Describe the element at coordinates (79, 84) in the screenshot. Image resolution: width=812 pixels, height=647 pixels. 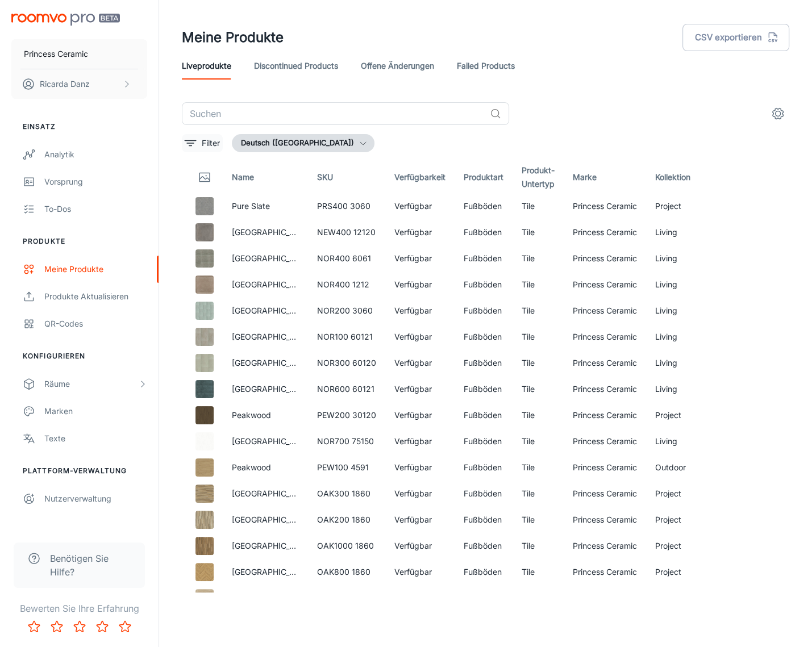
I see `button: Ricarda Danz` at that location.